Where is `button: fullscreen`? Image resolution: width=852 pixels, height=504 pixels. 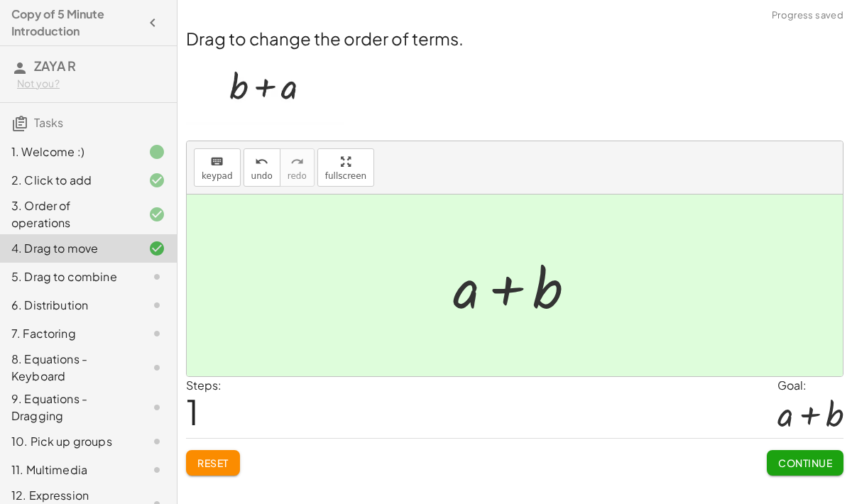 button: fullscreen is located at coordinates (346, 168).